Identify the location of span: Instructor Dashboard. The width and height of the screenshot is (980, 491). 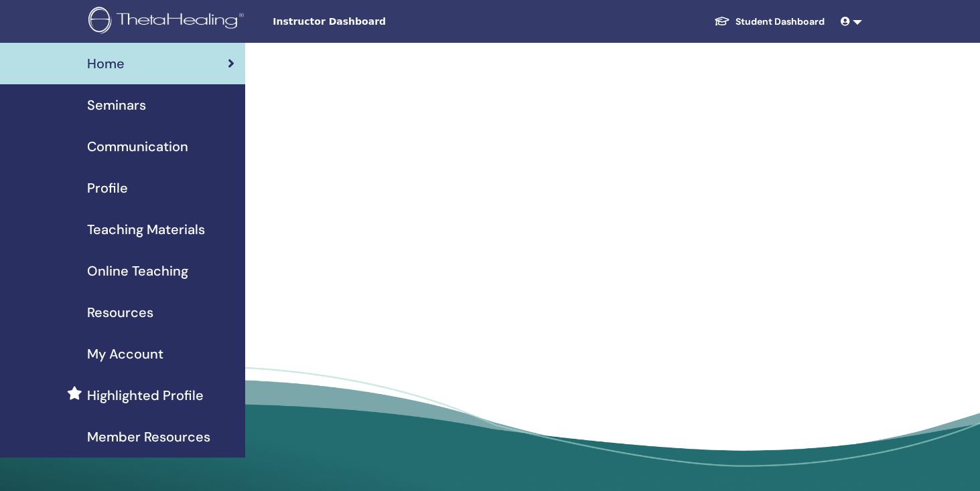
(373, 22).